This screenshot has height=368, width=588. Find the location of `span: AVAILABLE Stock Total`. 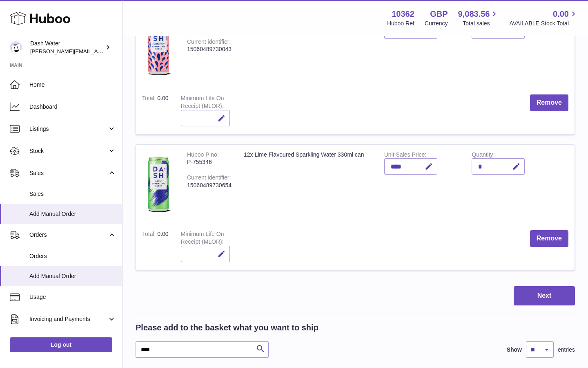

span: AVAILABLE Stock Total is located at coordinates (544, 24).